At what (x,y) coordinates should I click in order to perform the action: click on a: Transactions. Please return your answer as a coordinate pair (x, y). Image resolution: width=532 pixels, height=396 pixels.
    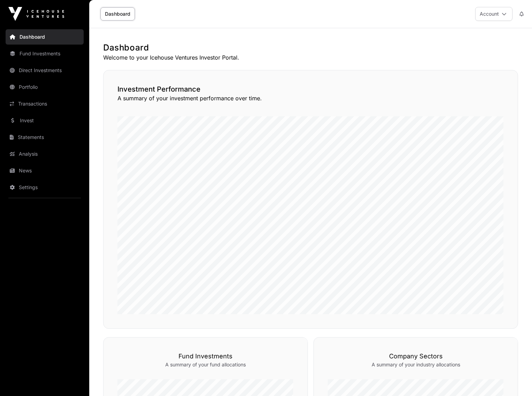
    Looking at the image, I should click on (45, 104).